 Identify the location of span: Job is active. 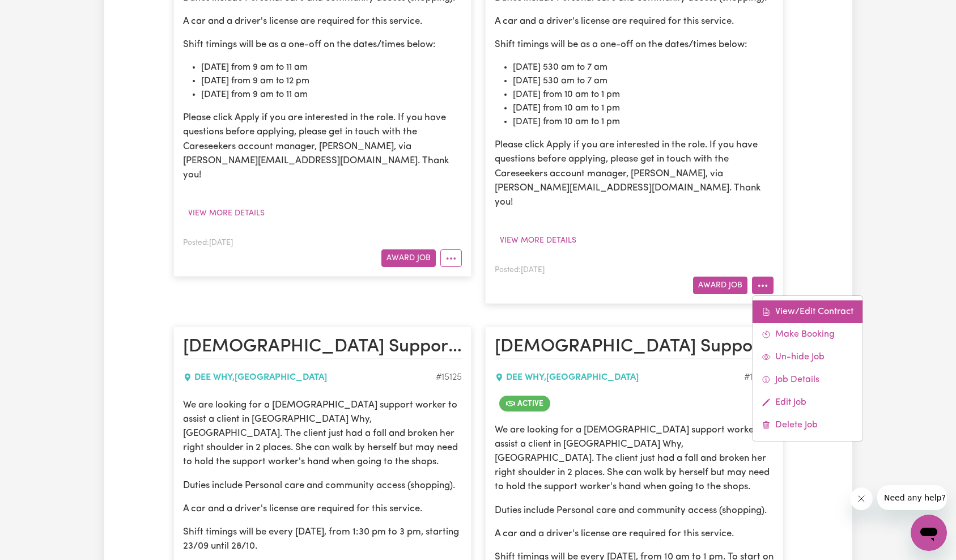
(524, 403).